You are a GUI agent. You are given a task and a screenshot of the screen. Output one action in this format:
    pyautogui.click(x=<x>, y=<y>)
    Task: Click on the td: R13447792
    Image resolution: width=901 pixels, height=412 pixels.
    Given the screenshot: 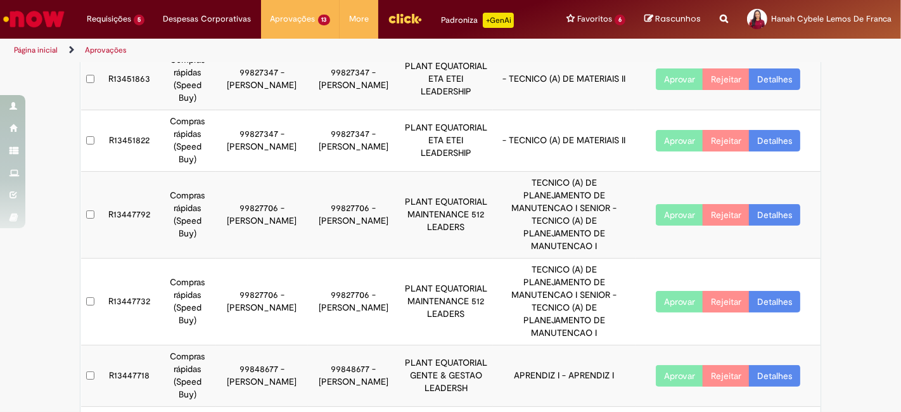 What is the action you would take?
    pyautogui.click(x=129, y=215)
    